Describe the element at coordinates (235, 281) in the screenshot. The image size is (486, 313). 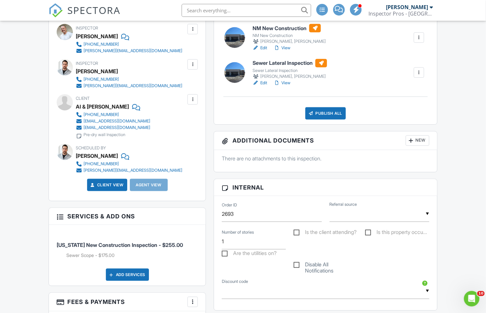
I see `label: Discount code` at that location.